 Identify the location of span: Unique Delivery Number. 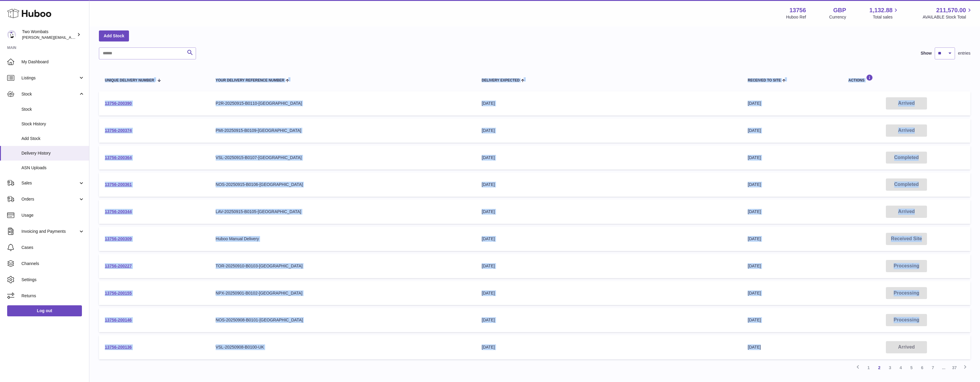
(130, 81).